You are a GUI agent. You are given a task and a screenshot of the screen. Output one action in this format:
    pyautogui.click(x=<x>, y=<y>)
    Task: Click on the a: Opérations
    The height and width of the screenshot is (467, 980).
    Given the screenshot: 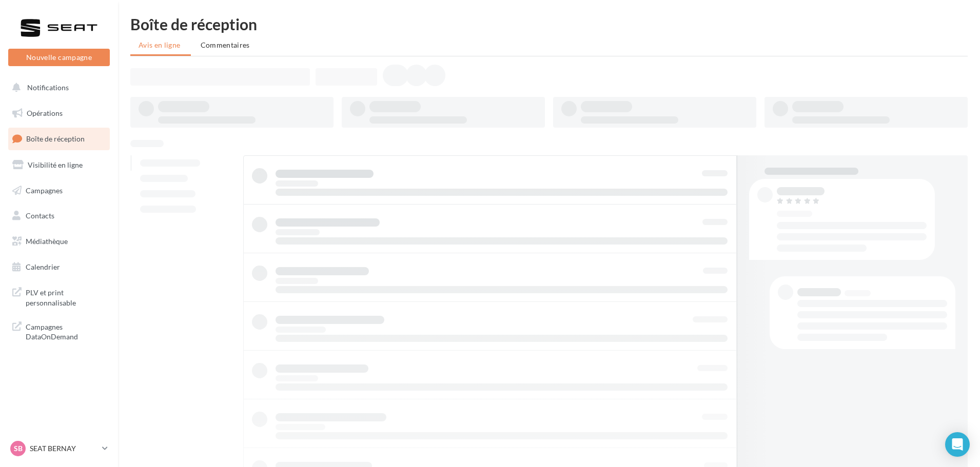 What is the action you would take?
    pyautogui.click(x=59, y=113)
    